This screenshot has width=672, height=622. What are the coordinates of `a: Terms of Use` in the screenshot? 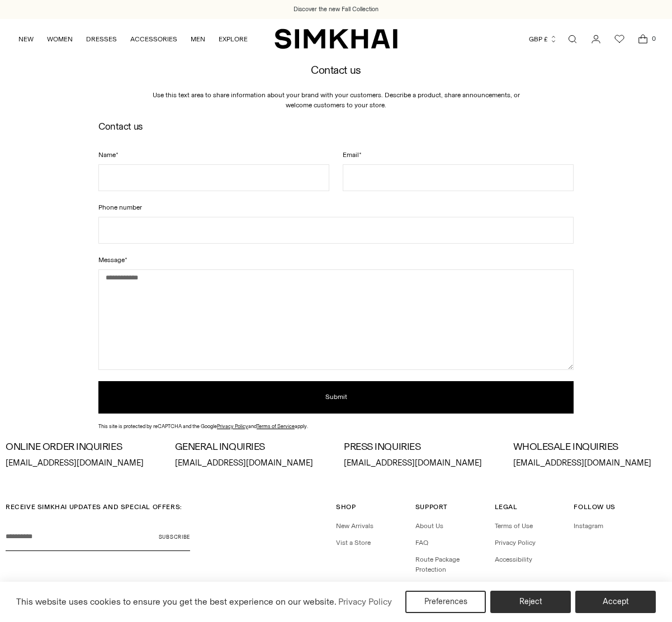 It's located at (514, 526).